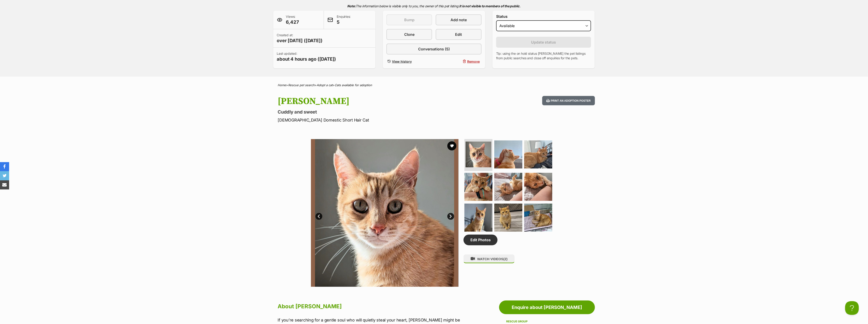 This screenshot has width=868, height=324. Describe the element at coordinates (319, 216) in the screenshot. I see `a: Prev` at that location.